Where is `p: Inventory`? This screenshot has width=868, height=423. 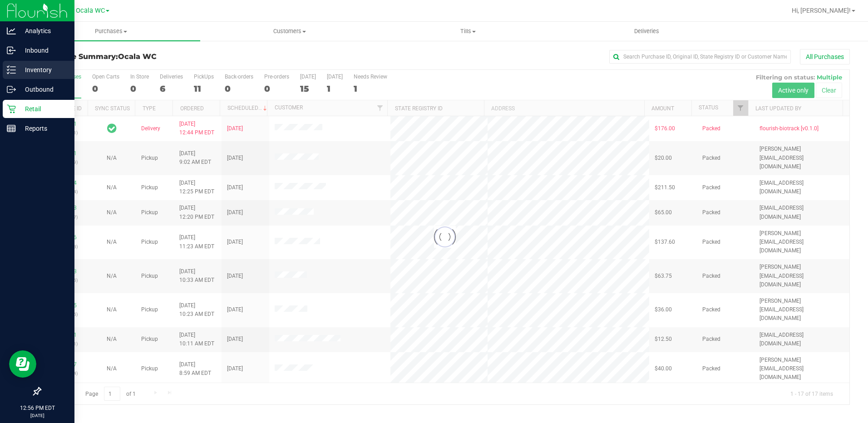
p: Inventory is located at coordinates (43, 70).